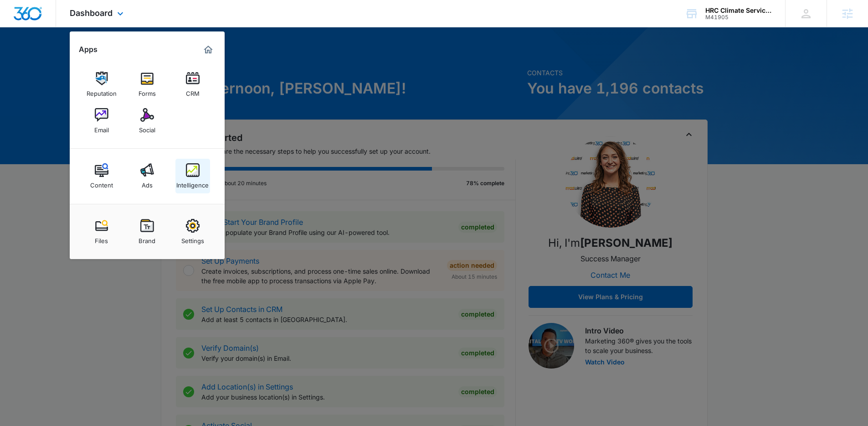 This screenshot has width=868, height=426. I want to click on a: Brand, so click(147, 232).